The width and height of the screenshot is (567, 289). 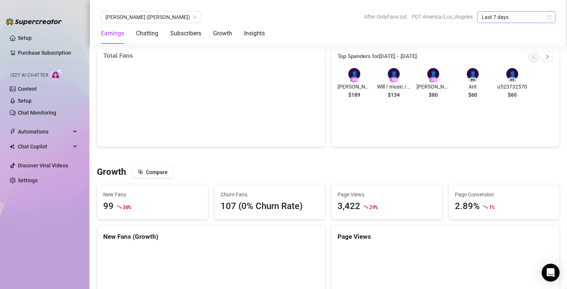 I want to click on span: PDT America/Los_Angeles, so click(x=442, y=17).